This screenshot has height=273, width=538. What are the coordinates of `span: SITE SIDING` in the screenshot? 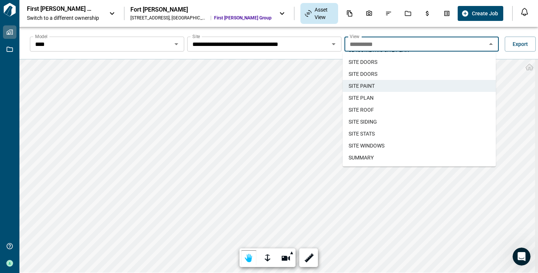 It's located at (363, 122).